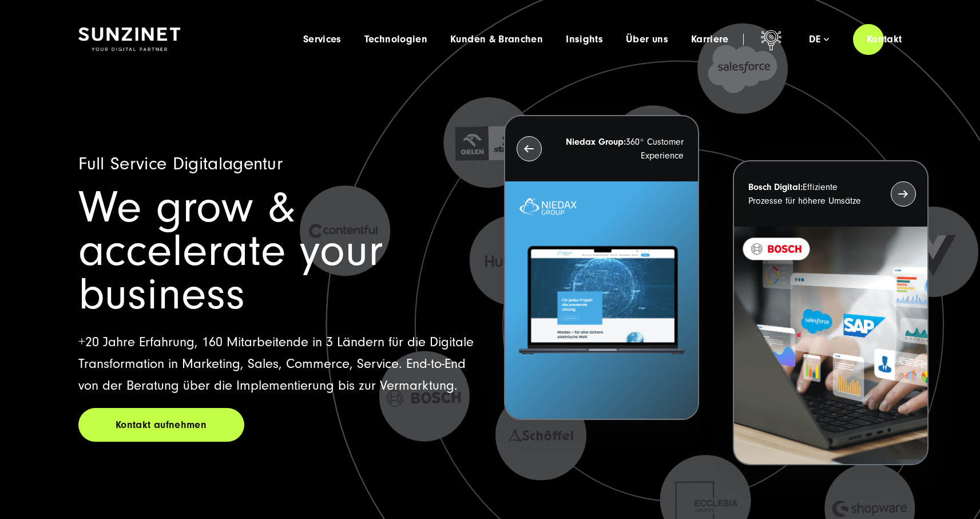 The image size is (980, 519). Describe the element at coordinates (584, 40) in the screenshot. I see `a: Insights` at that location.